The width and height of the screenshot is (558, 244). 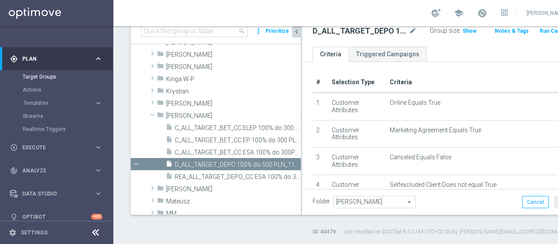 What do you see at coordinates (58, 147) in the screenshot?
I see `span: Execute` at bounding box center [58, 147].